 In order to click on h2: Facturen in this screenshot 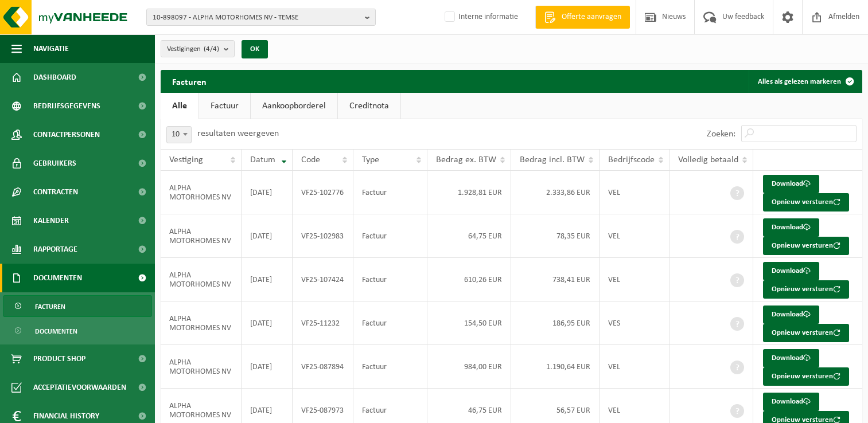, I will do `click(190, 81)`.